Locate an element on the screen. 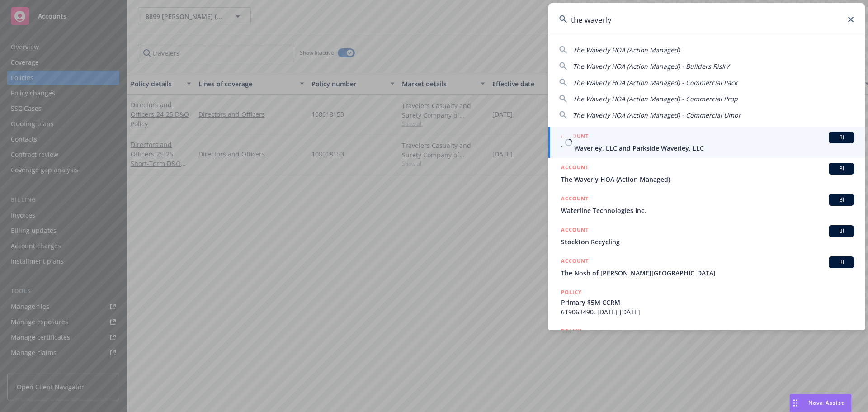 The width and height of the screenshot is (868, 412). span: The Waverly HOA (Action Managed) - Commercial Pack is located at coordinates (655, 82).